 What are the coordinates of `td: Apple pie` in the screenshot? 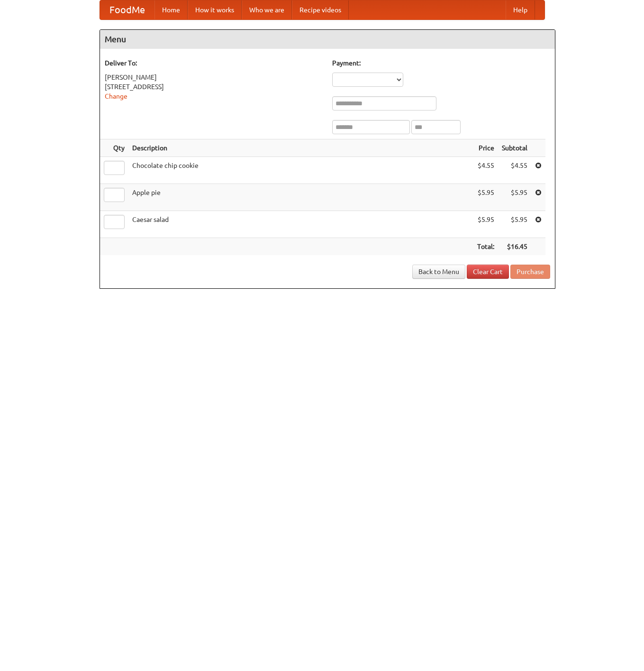 It's located at (301, 197).